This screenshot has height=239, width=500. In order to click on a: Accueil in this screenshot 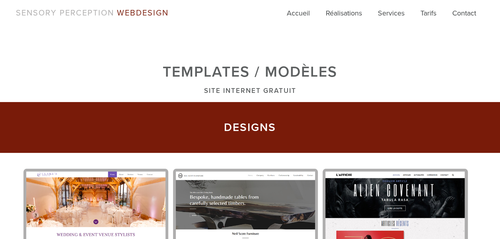, I will do `click(298, 16)`.